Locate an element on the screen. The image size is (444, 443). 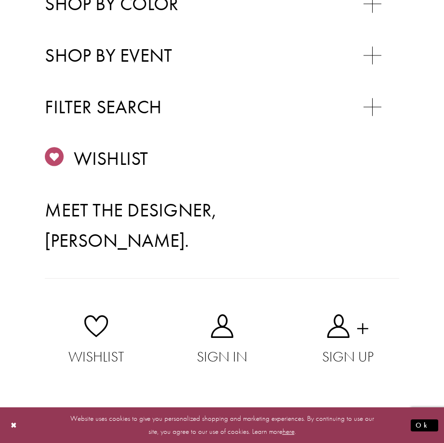
span: Wishlist is located at coordinates (96, 357).